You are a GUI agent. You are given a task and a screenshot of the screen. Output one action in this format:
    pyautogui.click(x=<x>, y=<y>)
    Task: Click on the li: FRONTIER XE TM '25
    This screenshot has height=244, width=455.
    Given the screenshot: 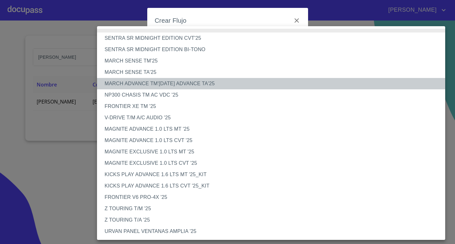 What is the action you would take?
    pyautogui.click(x=273, y=106)
    